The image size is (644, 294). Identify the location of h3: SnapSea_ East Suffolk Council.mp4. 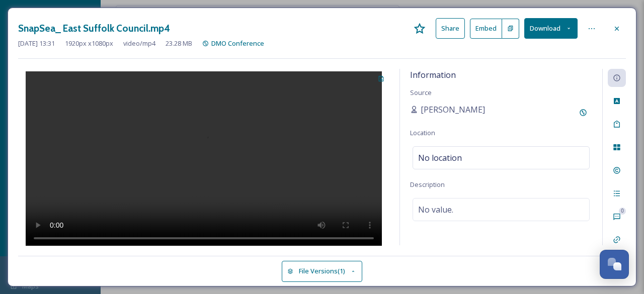
(94, 28).